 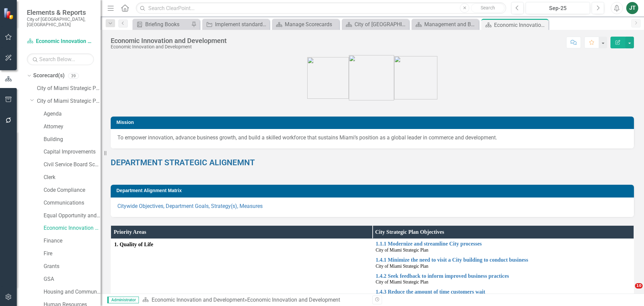 I want to click on a: Implement standards for construction project requests, project prioritization measures, and appro..., so click(x=236, y=24).